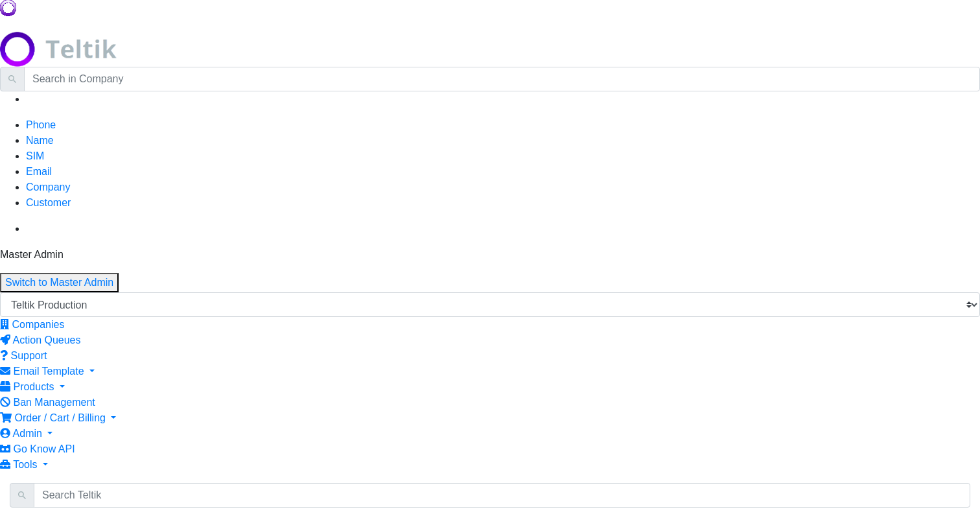  Describe the element at coordinates (54, 402) in the screenshot. I see `span: Ban Management` at that location.